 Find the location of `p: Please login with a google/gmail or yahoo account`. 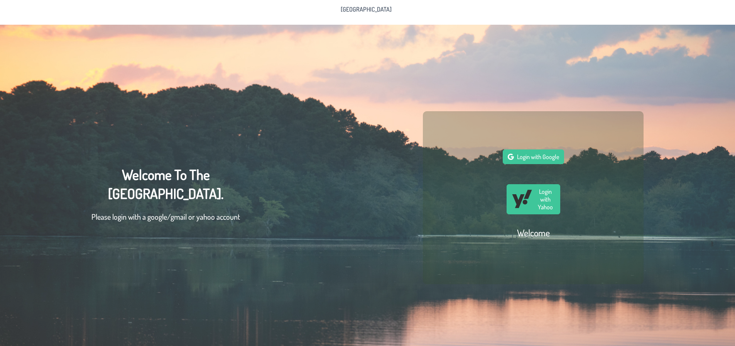

p: Please login with a google/gmail or yahoo account is located at coordinates (166, 216).